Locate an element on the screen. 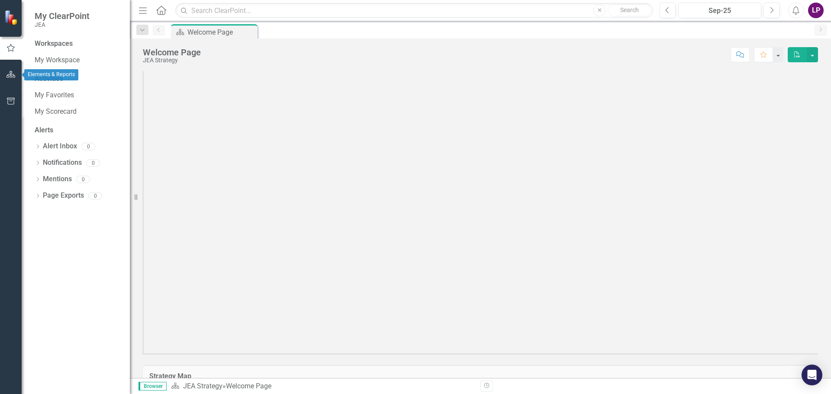  div: Sep-25 is located at coordinates (719, 11).